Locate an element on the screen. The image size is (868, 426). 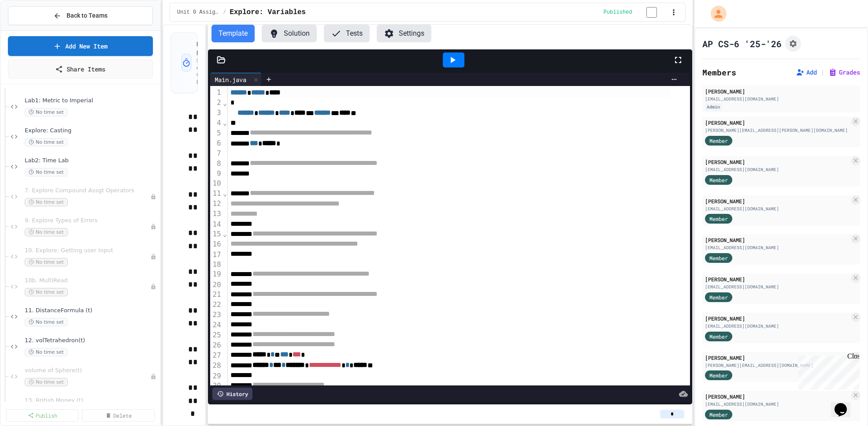
div: 25 is located at coordinates (216, 335).